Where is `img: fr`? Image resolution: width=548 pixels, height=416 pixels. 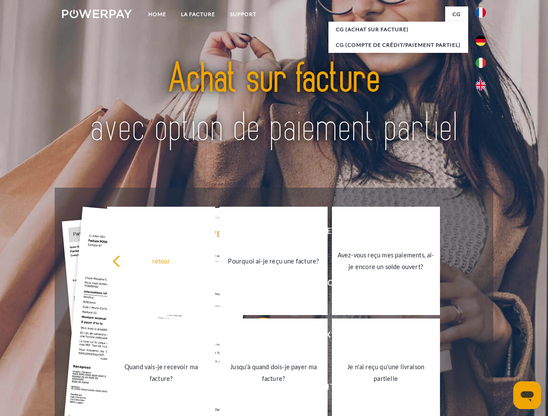
img: fr is located at coordinates (480, 13).